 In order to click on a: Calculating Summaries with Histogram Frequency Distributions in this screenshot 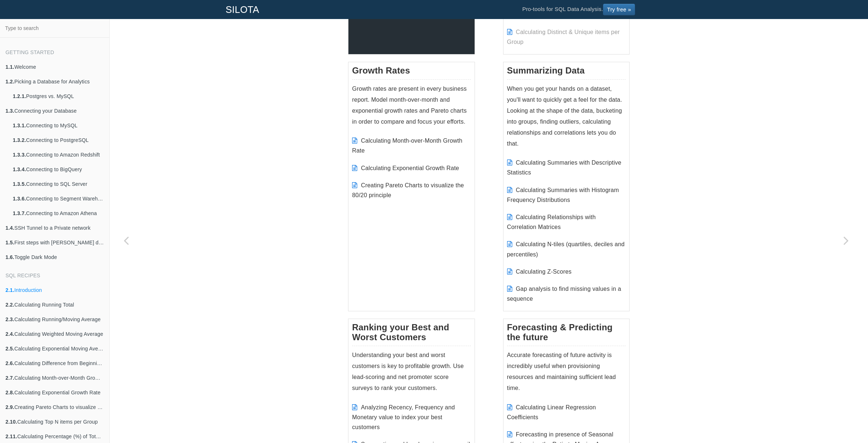, I will do `click(563, 195)`.